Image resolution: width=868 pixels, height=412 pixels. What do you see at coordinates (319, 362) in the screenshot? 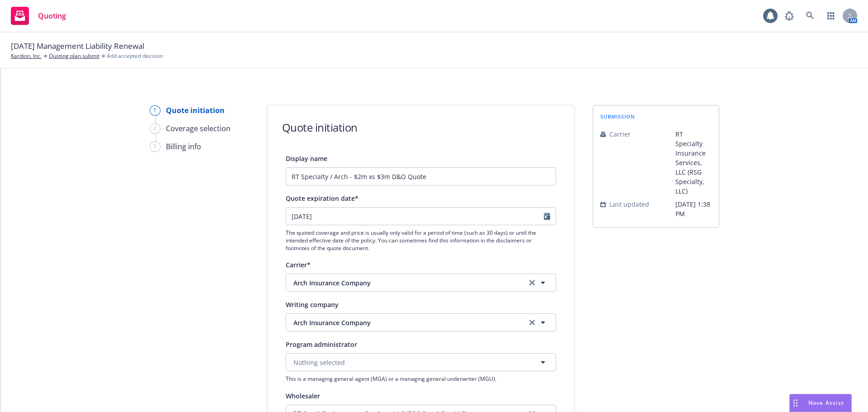
I see `span: Nothing selected` at bounding box center [319, 362].